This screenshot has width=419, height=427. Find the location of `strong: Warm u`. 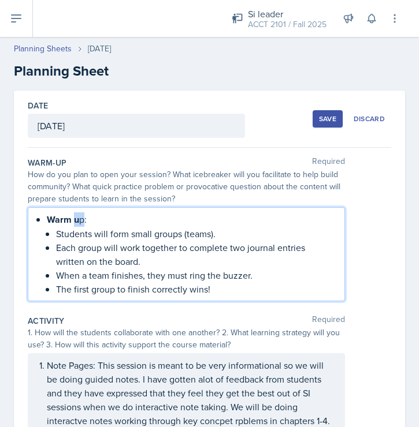

strong: Warm u is located at coordinates (63, 219).